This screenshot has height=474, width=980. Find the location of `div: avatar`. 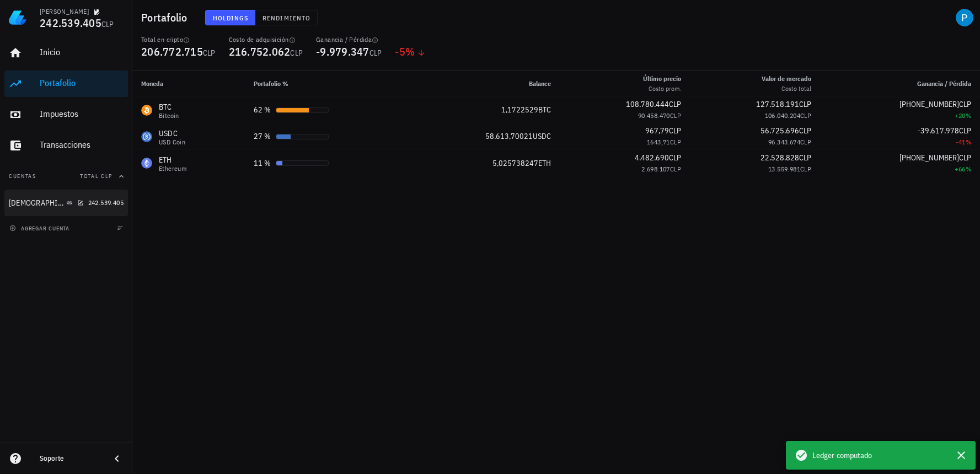

div: avatar is located at coordinates (965, 17).